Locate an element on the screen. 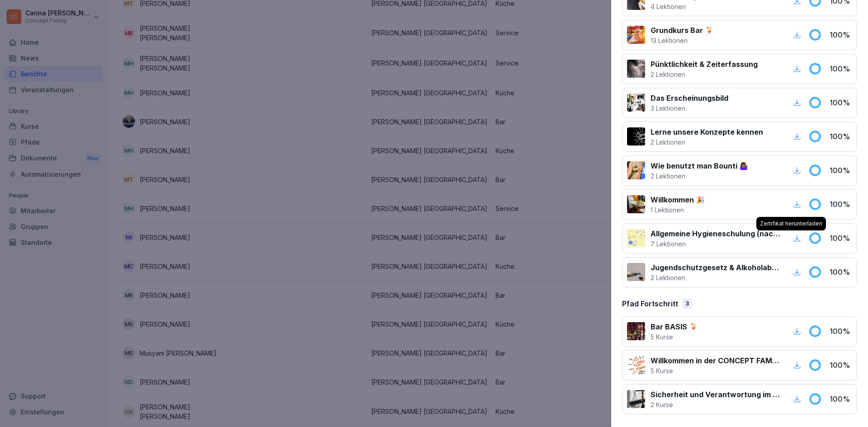 The image size is (868, 427). p: 2 Kurse is located at coordinates (715, 404).